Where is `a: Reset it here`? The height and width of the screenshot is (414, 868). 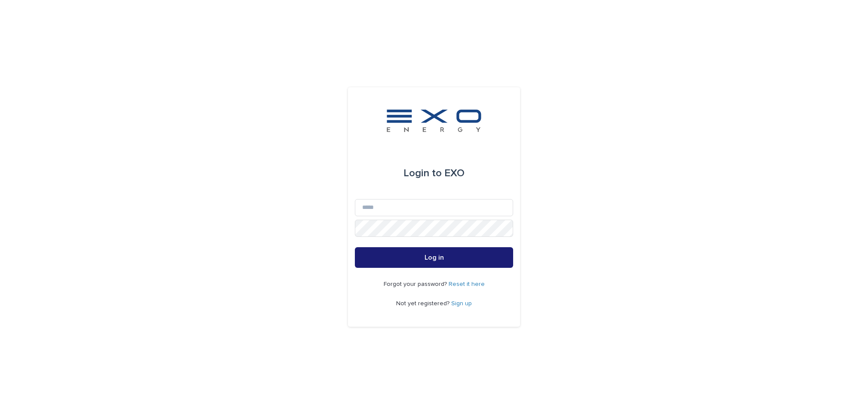 a: Reset it here is located at coordinates (466, 284).